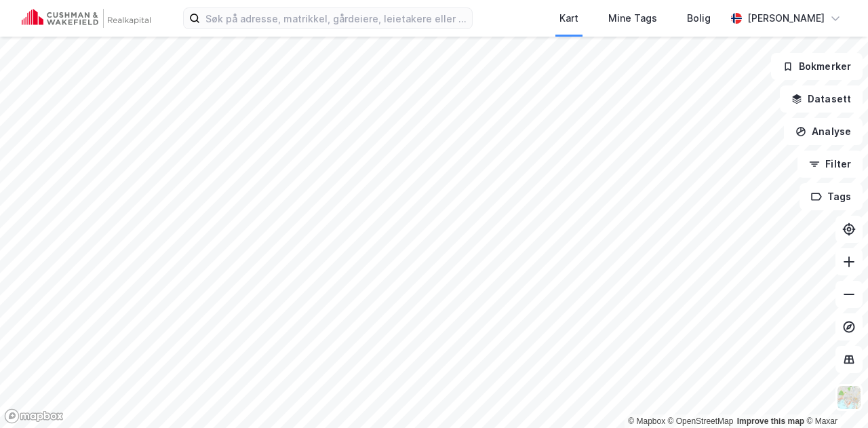 This screenshot has height=428, width=868. I want to click on button: Tags, so click(831, 197).